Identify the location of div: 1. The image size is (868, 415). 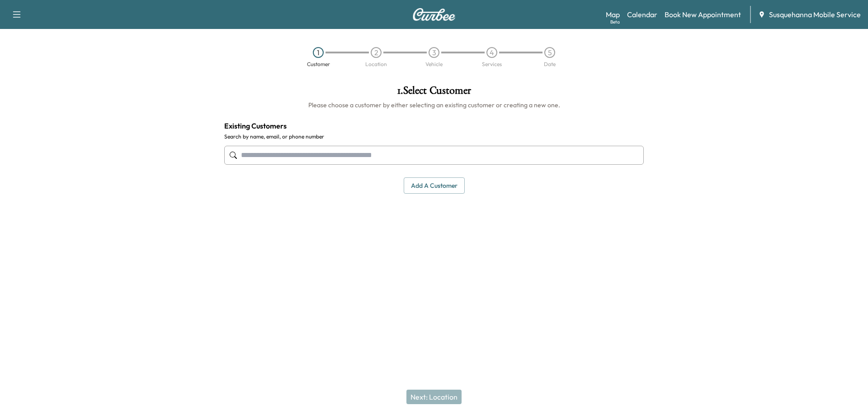
(318, 52).